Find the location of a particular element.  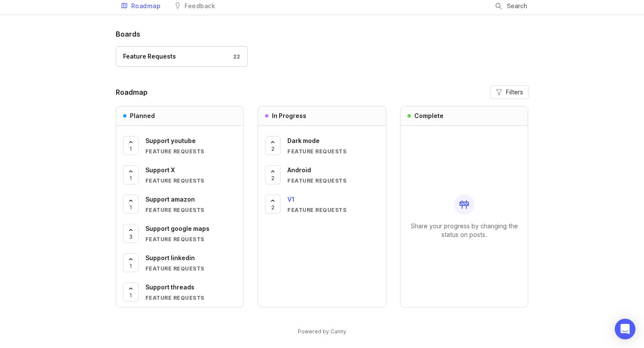

a: Support linkedinFeature Requests is located at coordinates (191, 263).